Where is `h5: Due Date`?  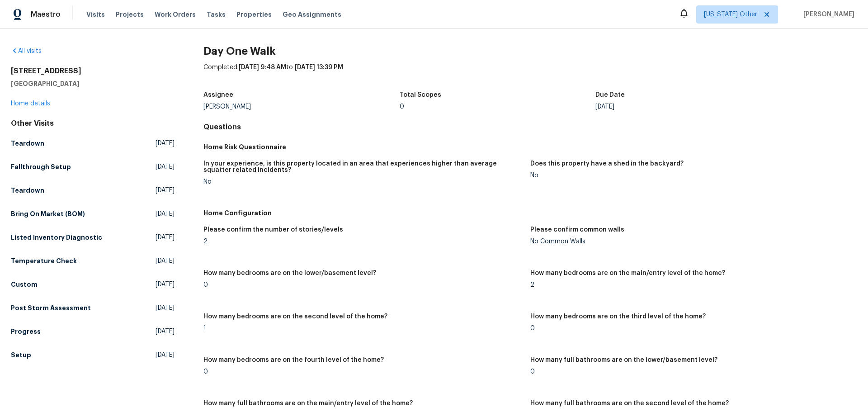 h5: Due Date is located at coordinates (610, 95).